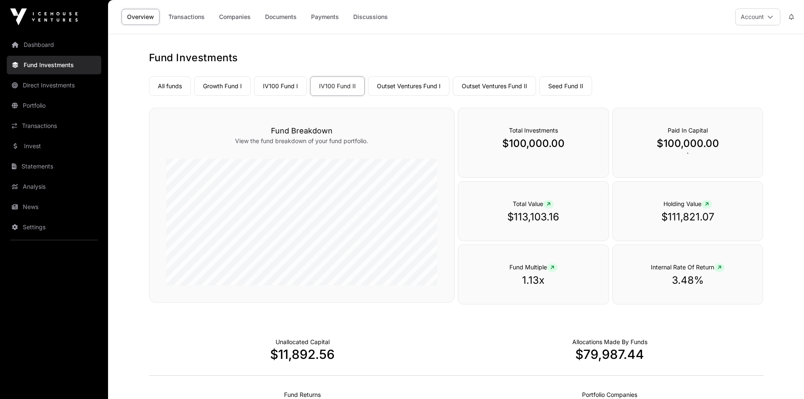  Describe the element at coordinates (281, 17) in the screenshot. I see `a: Documents` at that location.